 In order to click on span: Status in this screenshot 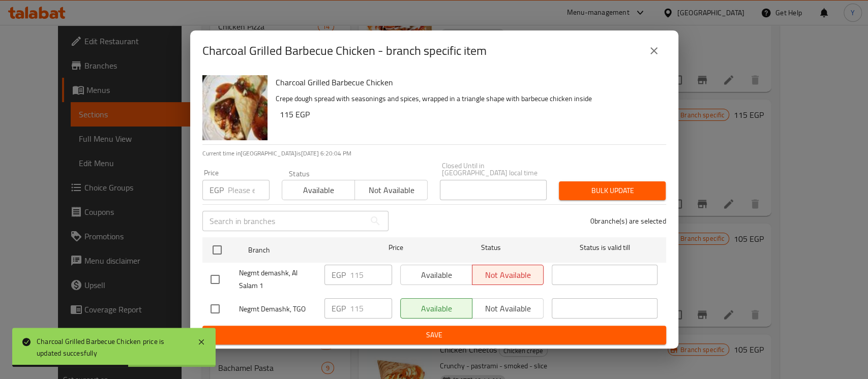, I will do `click(490, 247)`.